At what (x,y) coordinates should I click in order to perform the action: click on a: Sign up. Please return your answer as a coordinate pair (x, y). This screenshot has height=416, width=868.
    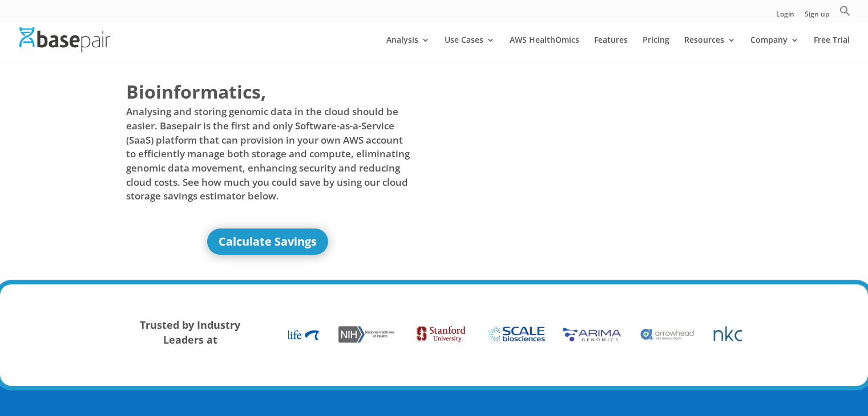
    Looking at the image, I should click on (816, 16).